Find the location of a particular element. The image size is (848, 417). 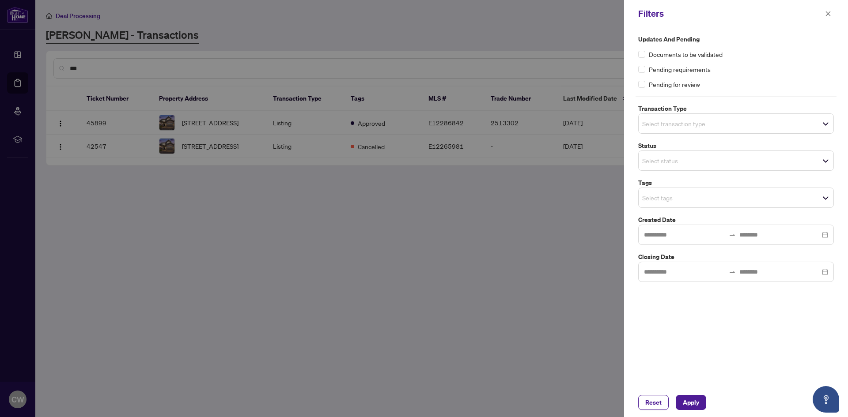

span: Apply is located at coordinates (691, 403).